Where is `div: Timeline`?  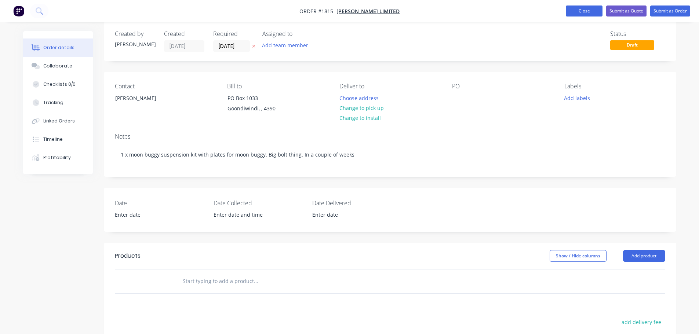
div: Timeline is located at coordinates (53, 139).